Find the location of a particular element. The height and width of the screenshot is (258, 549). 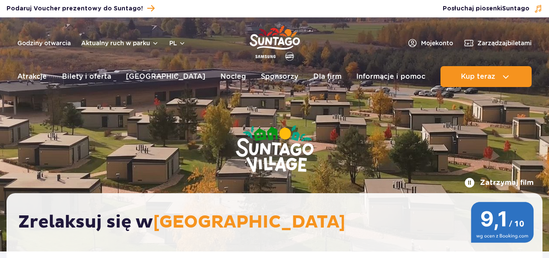

a: Mojekonto is located at coordinates (430, 43).